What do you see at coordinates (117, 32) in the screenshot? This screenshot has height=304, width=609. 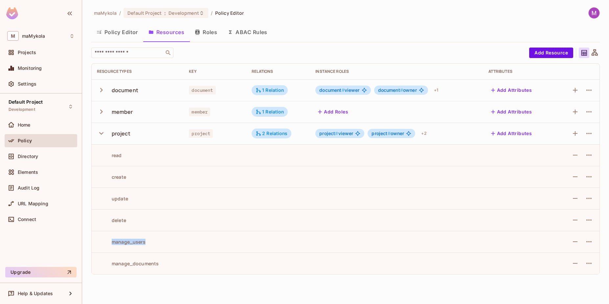 I see `button: Policy Editor` at bounding box center [117, 32].